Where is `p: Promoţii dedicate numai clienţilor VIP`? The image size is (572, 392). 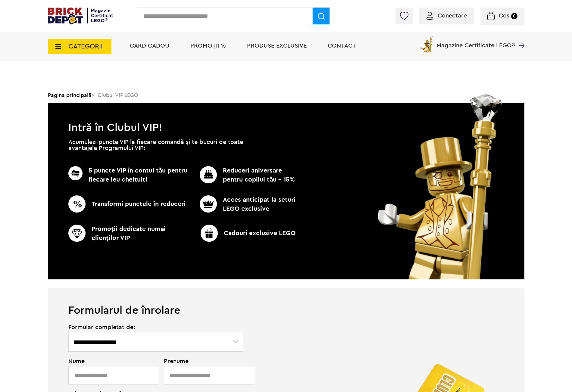
p: Promoţii dedicate numai clienţilor VIP is located at coordinates (129, 234).